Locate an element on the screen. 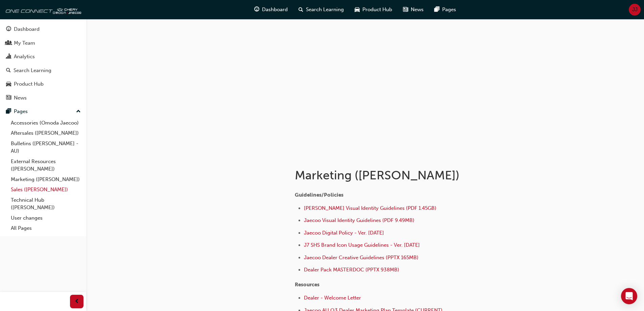 The height and width of the screenshot is (311, 644). span: people-icon is located at coordinates (8, 43).